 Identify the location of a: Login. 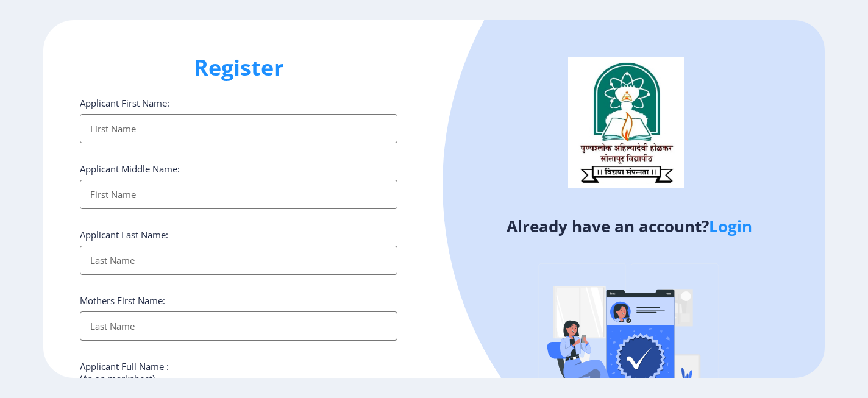
(731, 226).